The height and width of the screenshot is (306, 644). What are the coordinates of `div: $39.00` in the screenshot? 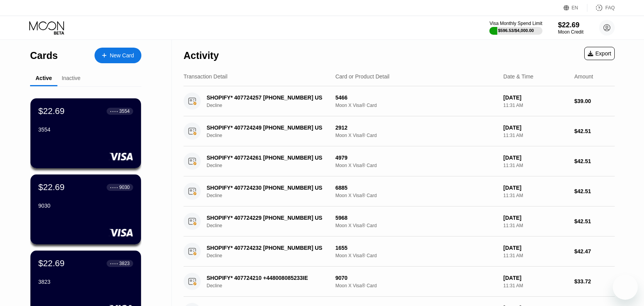 It's located at (594, 101).